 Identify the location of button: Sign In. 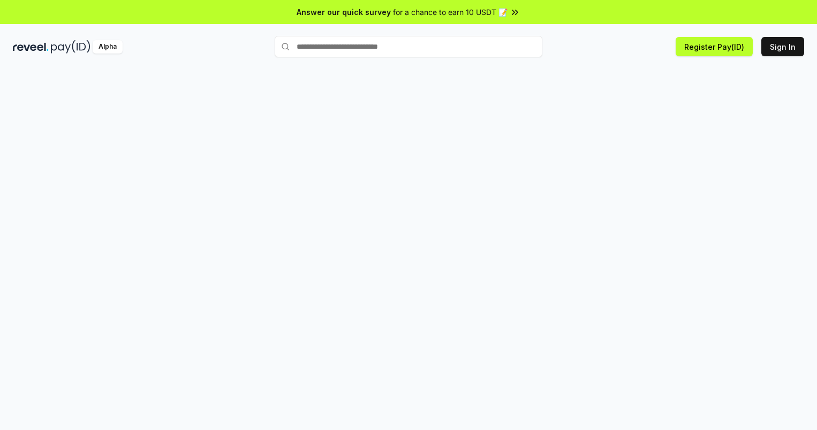
(783, 47).